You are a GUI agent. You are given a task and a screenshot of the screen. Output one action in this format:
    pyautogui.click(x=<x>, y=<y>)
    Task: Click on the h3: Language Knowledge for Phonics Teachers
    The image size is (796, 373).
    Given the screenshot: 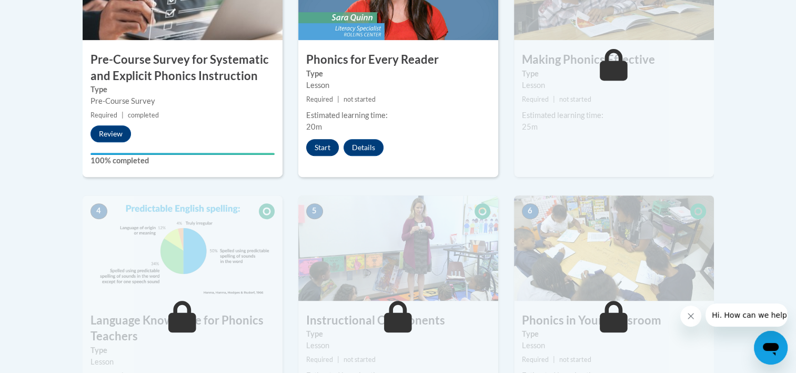 What is the action you would take?
    pyautogui.click(x=183, y=328)
    